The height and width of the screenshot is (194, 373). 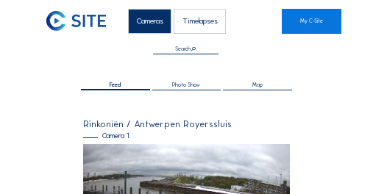 I want to click on span: Map, so click(x=258, y=85).